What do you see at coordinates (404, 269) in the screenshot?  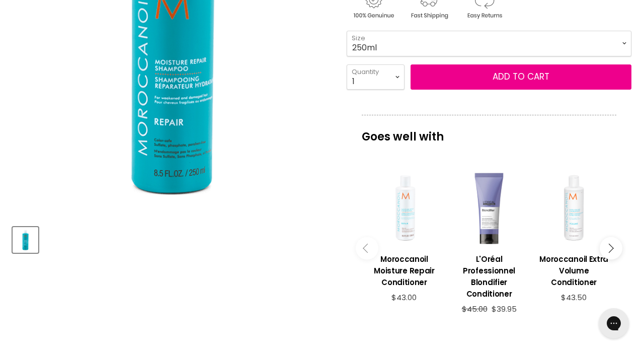 I see `a: View product:Moroccanoil Moisture Repair Conditioner` at bounding box center [404, 269].